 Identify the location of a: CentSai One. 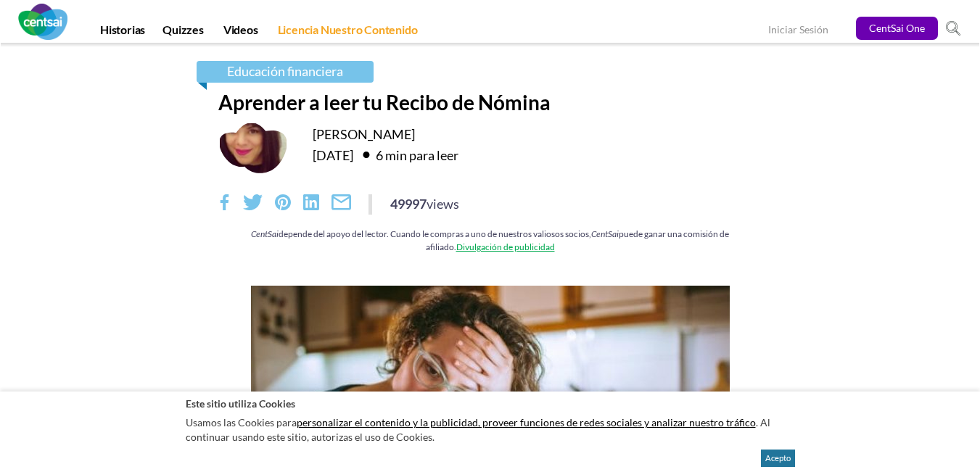
(897, 28).